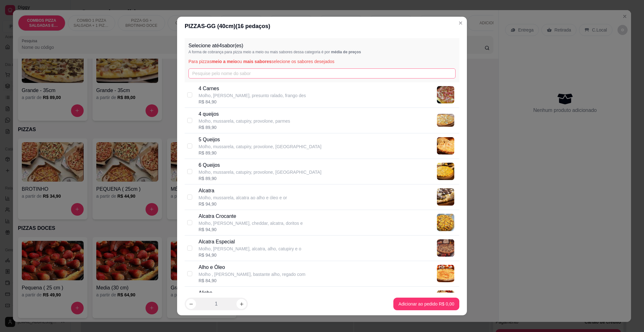  What do you see at coordinates (244, 293) in the screenshot?
I see `p: Aliche` at bounding box center [244, 293].